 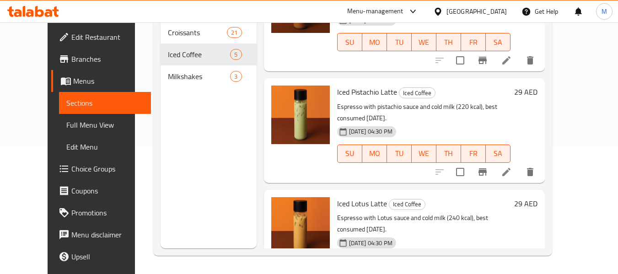 What do you see at coordinates (107, 235) in the screenshot?
I see `span: Menu disclaimer` at bounding box center [107, 235].